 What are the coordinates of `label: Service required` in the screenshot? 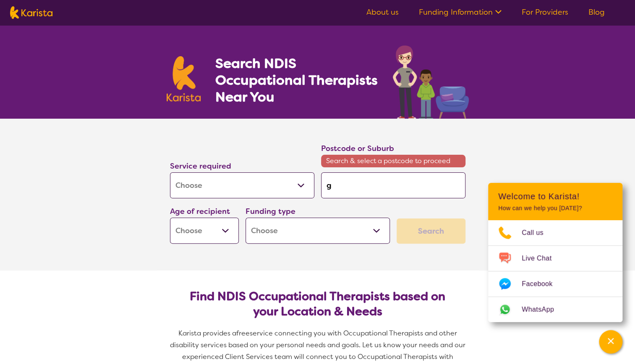 It's located at (201, 167).